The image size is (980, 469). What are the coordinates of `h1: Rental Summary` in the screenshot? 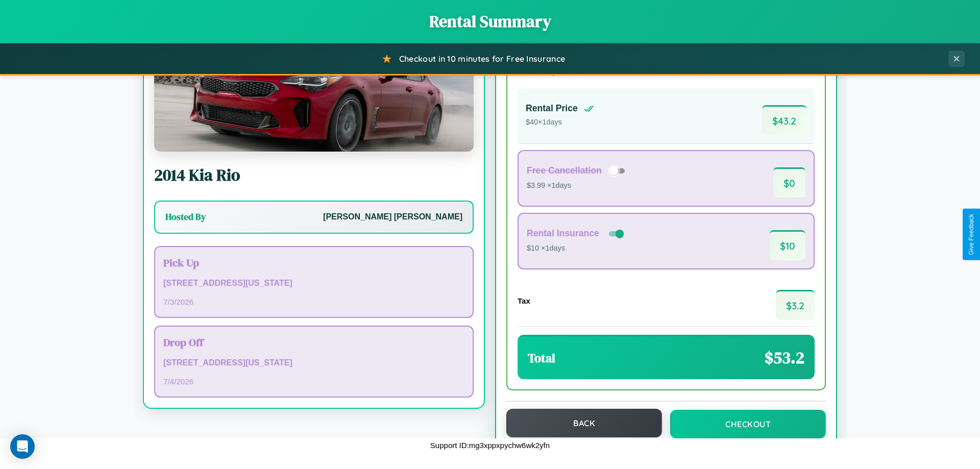 It's located at (490, 21).